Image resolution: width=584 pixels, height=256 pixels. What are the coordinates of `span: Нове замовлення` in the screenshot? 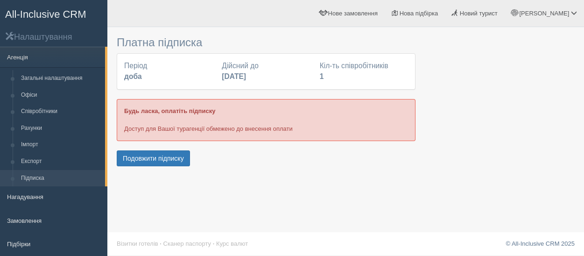 It's located at (353, 13).